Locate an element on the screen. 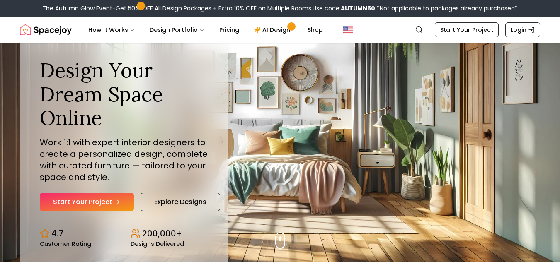 This screenshot has width=560, height=262. a: Login is located at coordinates (523, 30).